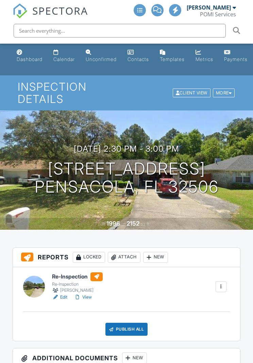  What do you see at coordinates (192, 93) in the screenshot?
I see `div: Client View` at bounding box center [192, 93].